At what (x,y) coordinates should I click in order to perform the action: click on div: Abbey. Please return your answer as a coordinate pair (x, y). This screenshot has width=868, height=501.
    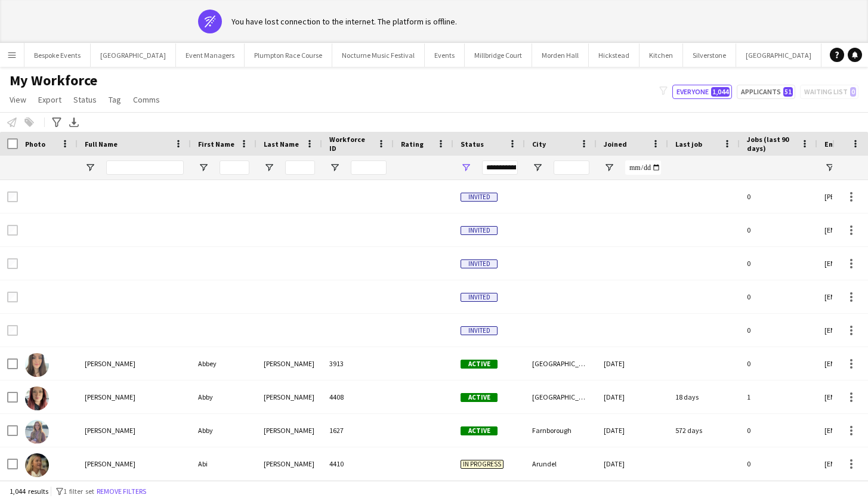
    Looking at the image, I should click on (224, 363).